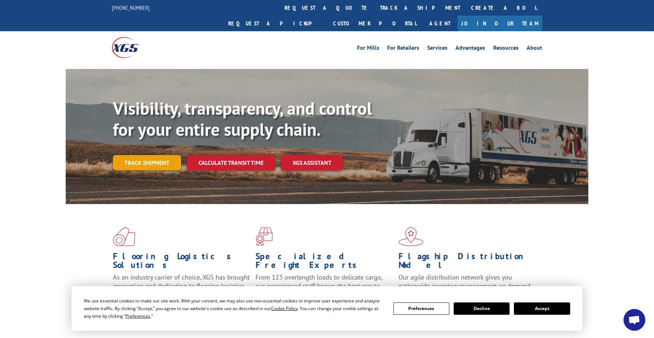  I want to click on span: As an industry carrier of choice, XGS has brought innovation and dedication to flooring logistics..., so click(181, 286).